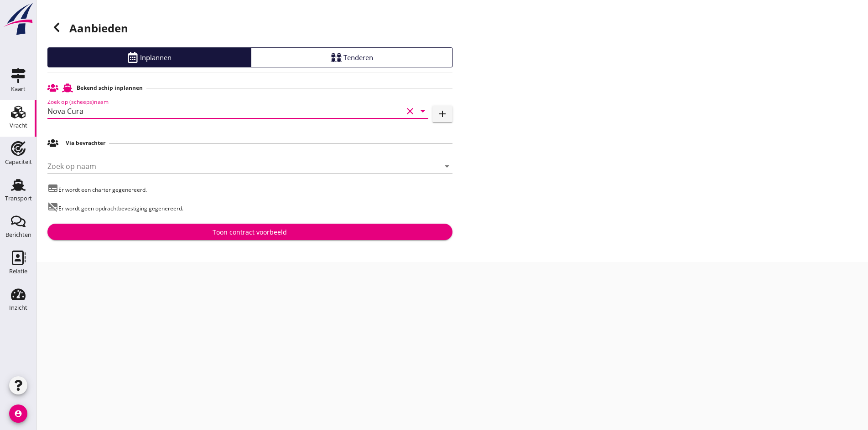 The width and height of the screenshot is (868, 430). I want to click on i: account_circle, so click(18, 414).